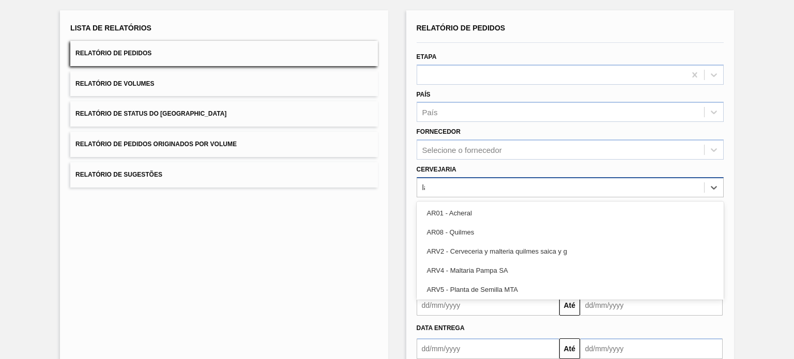 The height and width of the screenshot is (359, 794). What do you see at coordinates (570, 290) in the screenshot?
I see `div: ARV5 - Planta de Semilla MTA` at bounding box center [570, 290].